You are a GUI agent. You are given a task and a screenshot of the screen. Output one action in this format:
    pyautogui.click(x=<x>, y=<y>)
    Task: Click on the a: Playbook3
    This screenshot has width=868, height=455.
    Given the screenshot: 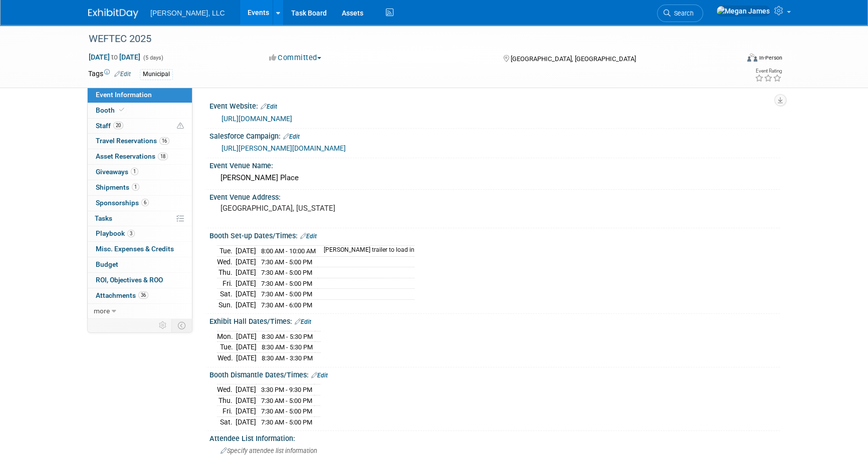 What is the action you would take?
    pyautogui.click(x=140, y=234)
    